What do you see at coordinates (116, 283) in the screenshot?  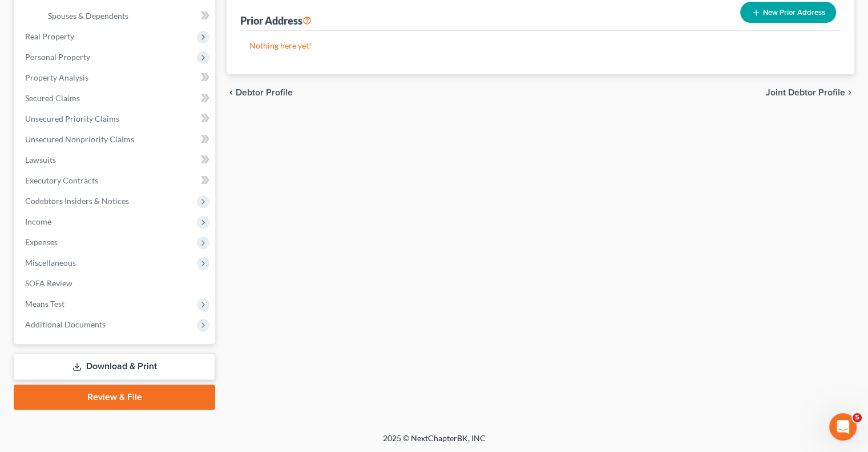 I see `a: SOFA Review` at bounding box center [116, 283].